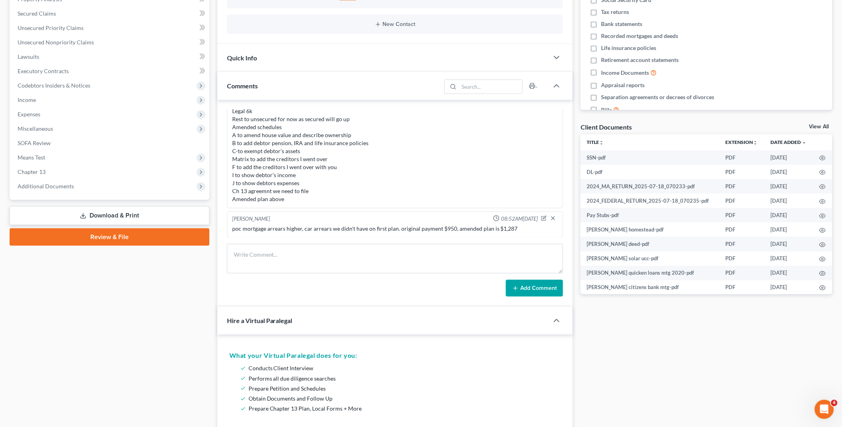  Describe the element at coordinates (623, 85) in the screenshot. I see `span: Appraisal reports` at that location.